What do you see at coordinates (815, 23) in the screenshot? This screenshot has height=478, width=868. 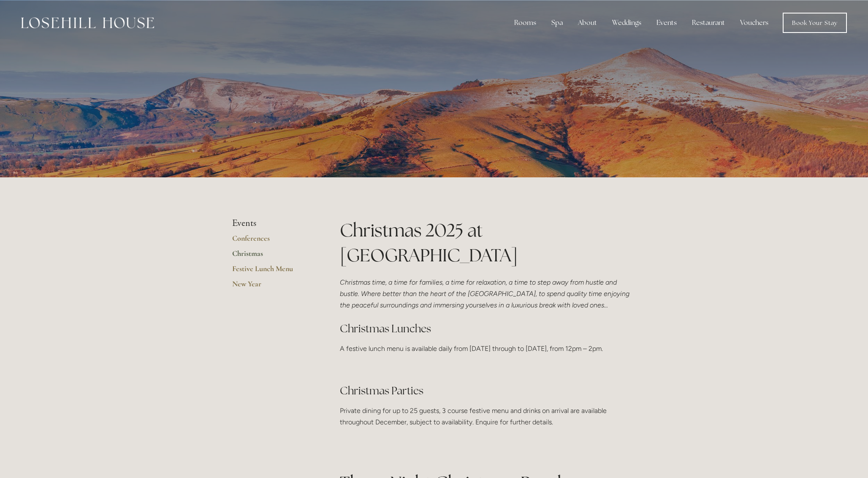 I see `a: Book Your Stay` at bounding box center [815, 23].